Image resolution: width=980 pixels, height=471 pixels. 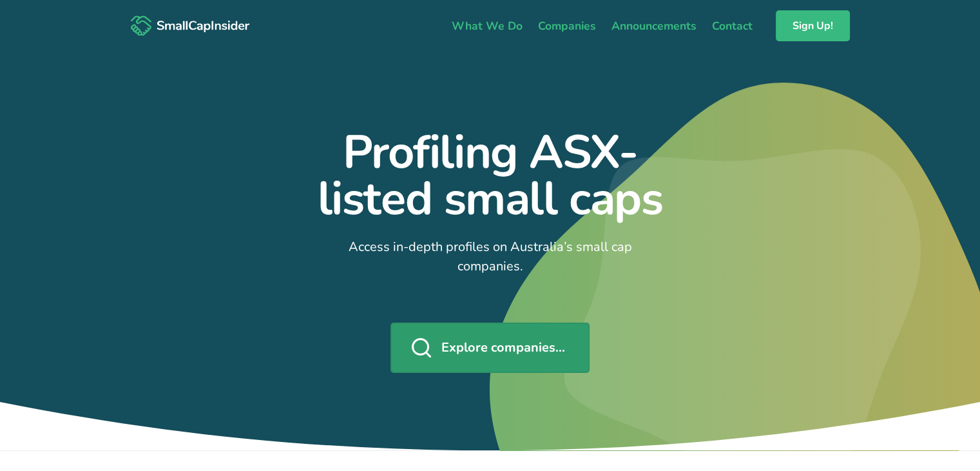 I want to click on p: Access in-depth profiles on Australia’s small cap companies., so click(x=490, y=256).